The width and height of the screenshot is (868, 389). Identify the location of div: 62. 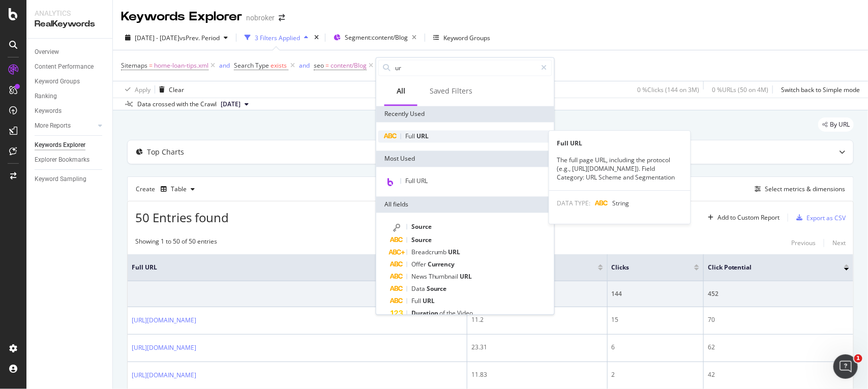
(778, 347).